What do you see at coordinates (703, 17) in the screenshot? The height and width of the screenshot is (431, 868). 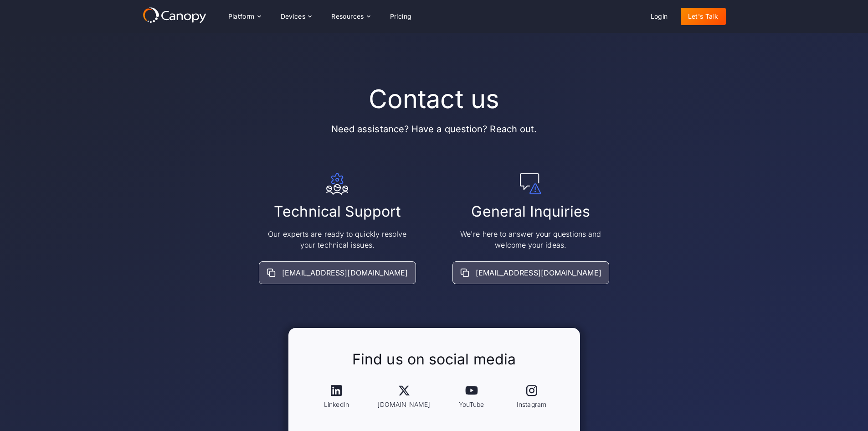 I see `a: Let's Talk` at bounding box center [703, 17].